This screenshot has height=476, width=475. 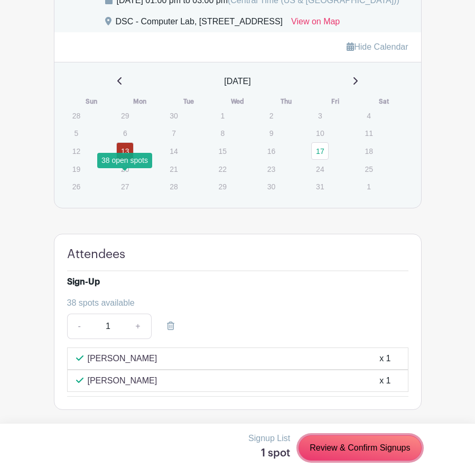 I want to click on th: Tue, so click(x=189, y=102).